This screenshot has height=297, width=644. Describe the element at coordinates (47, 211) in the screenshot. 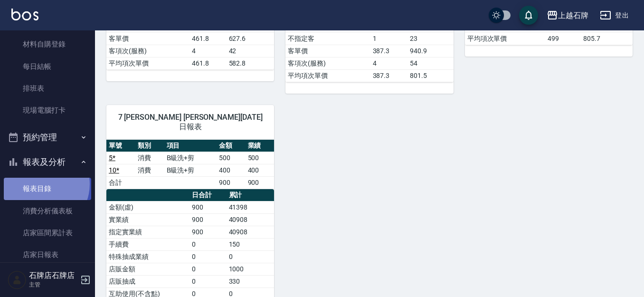

I see `a: 消費分析儀表板` at that location.